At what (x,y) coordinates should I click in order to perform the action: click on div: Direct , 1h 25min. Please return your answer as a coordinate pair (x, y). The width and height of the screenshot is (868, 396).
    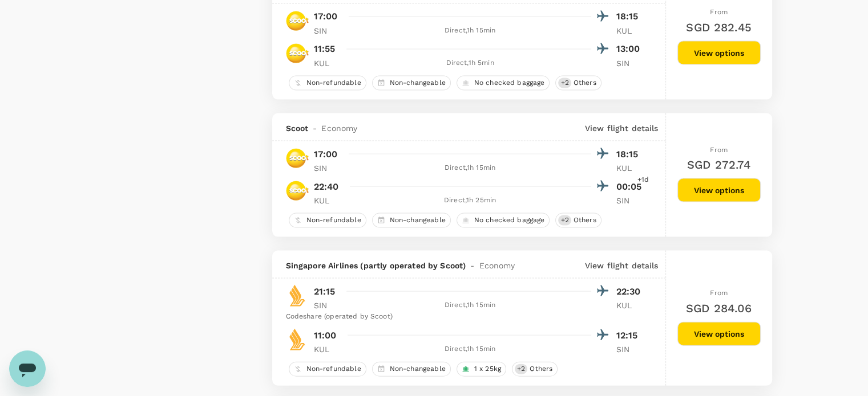
    Looking at the image, I should click on (470, 201).